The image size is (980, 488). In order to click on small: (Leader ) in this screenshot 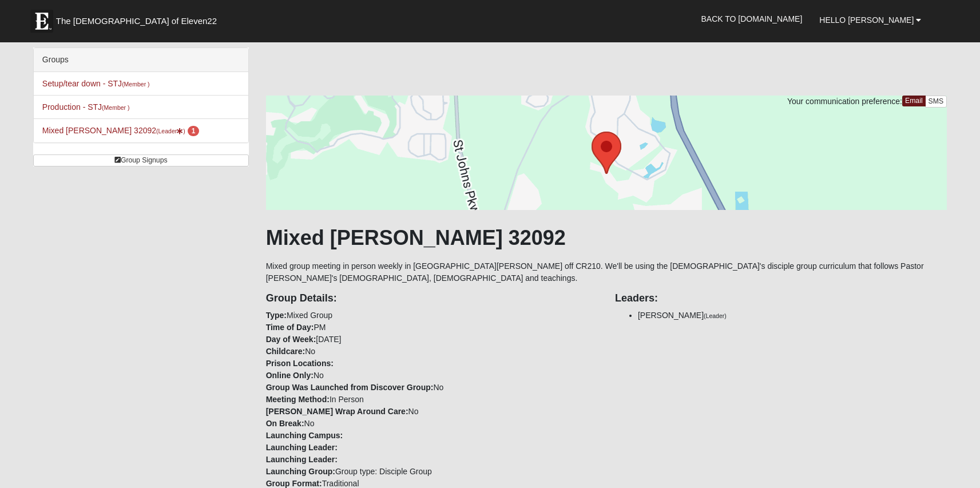, I will do `click(170, 131)`.